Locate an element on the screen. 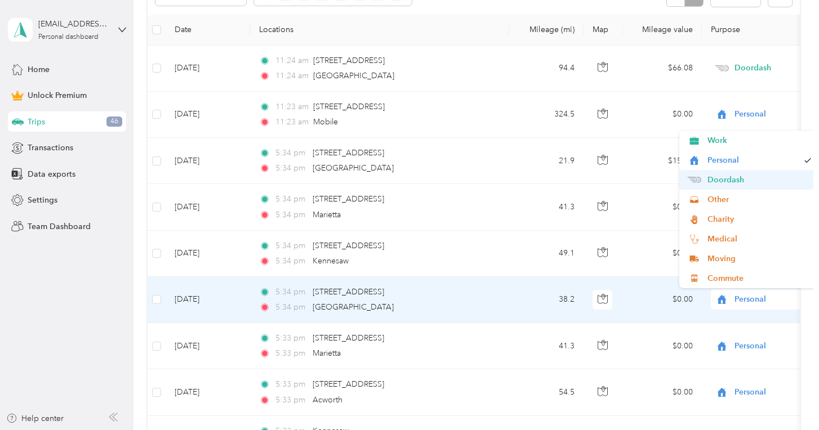 This screenshot has width=819, height=430. td: $15.33 is located at coordinates (662, 161).